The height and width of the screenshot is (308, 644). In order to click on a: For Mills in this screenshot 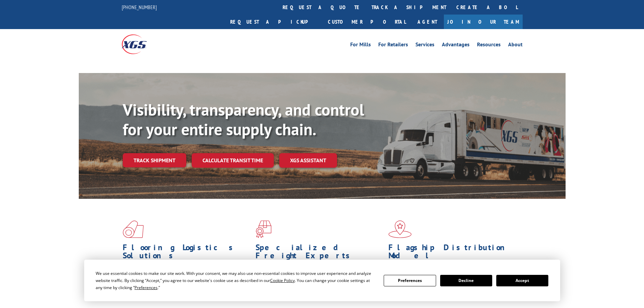, I will do `click(361, 46)`.